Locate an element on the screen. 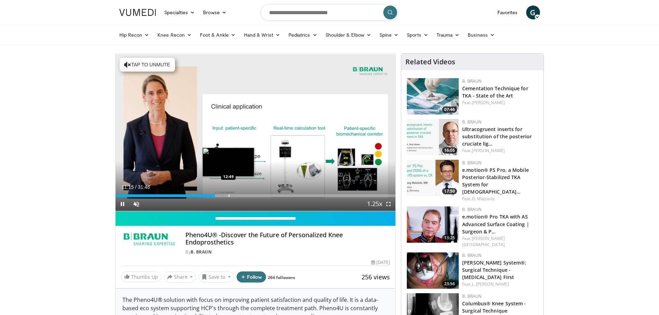 The width and height of the screenshot is (659, 315). button: Playback Rate is located at coordinates (374, 204).